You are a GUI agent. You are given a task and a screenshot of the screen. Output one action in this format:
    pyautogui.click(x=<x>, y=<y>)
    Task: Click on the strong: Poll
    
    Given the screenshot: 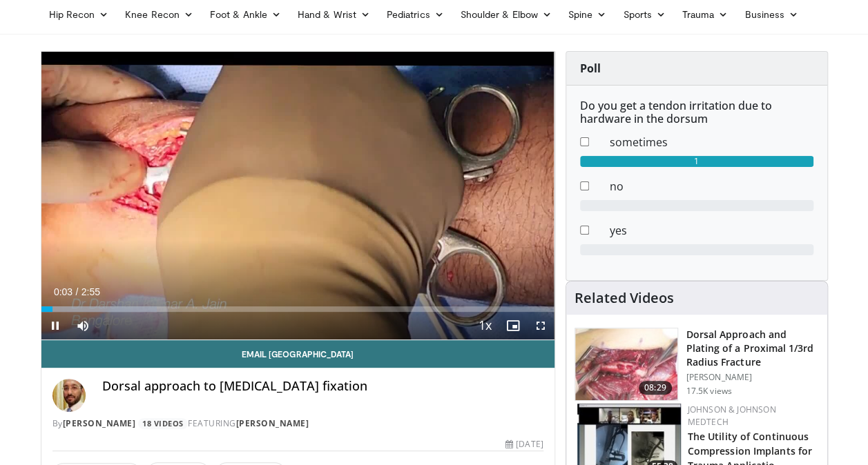 What is the action you would take?
    pyautogui.click(x=590, y=69)
    